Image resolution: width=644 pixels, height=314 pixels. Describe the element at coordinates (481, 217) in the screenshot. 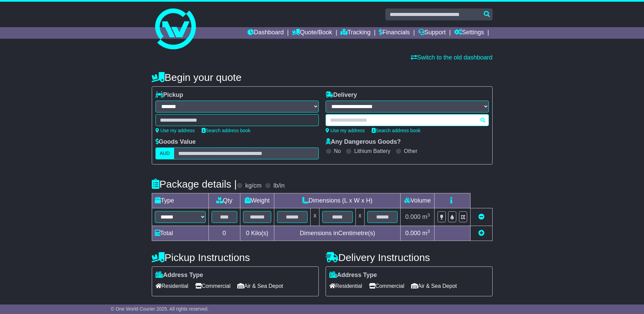

I see `a: Remove this item` at that location.